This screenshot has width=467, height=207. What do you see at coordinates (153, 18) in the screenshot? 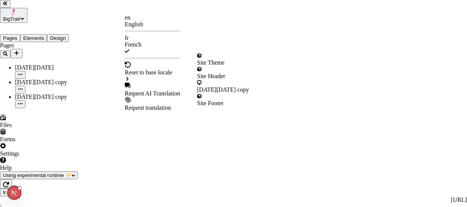
I see `div: en` at bounding box center [153, 18].